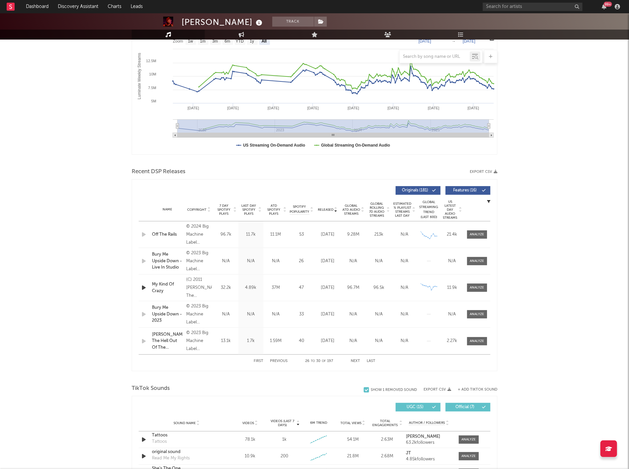 Image resolution: width=629 pixels, height=469 pixels. What do you see at coordinates (416, 191) in the screenshot?
I see `span: Originals ( 181 )` at bounding box center [416, 191].